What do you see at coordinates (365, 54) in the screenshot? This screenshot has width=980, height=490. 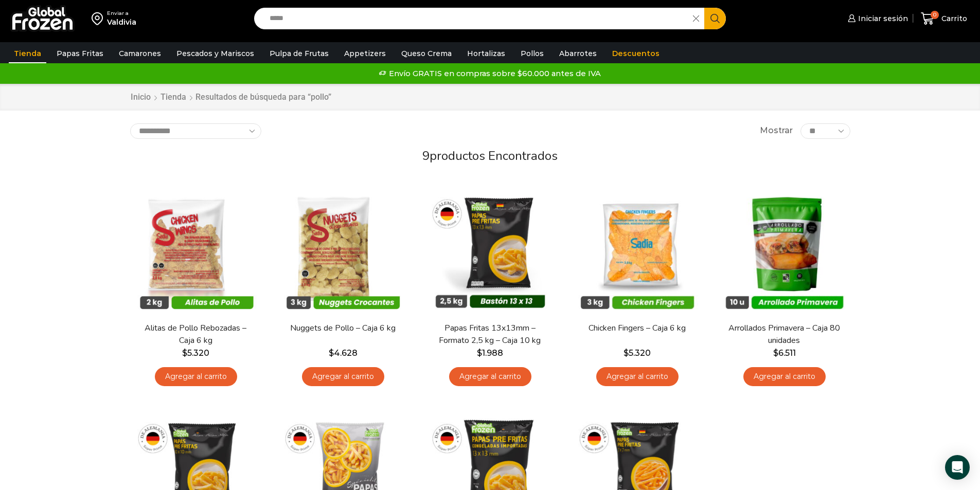 I see `a: Appetizers` at bounding box center [365, 54].